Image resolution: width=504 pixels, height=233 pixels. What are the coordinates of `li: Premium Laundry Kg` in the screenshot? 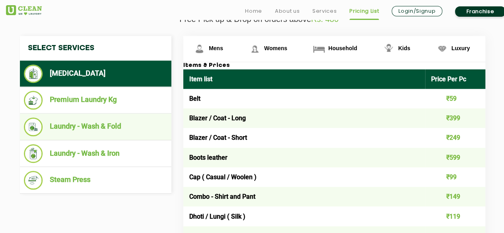 It's located at (96, 100).